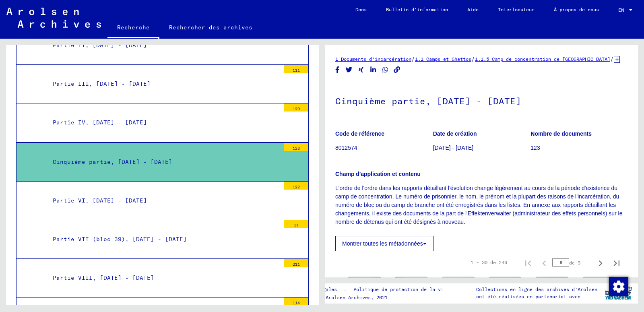 The image size is (644, 312). I want to click on div: 122, so click(297, 186).